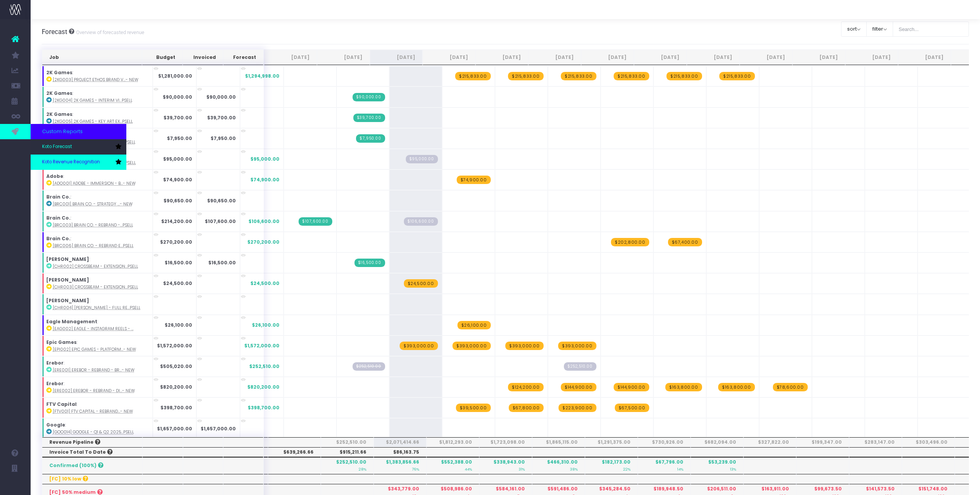 This screenshot has width=980, height=495. What do you see at coordinates (872, 57) in the screenshot?
I see `th: Jun 26: activate to sort column ascending` at bounding box center [872, 57].